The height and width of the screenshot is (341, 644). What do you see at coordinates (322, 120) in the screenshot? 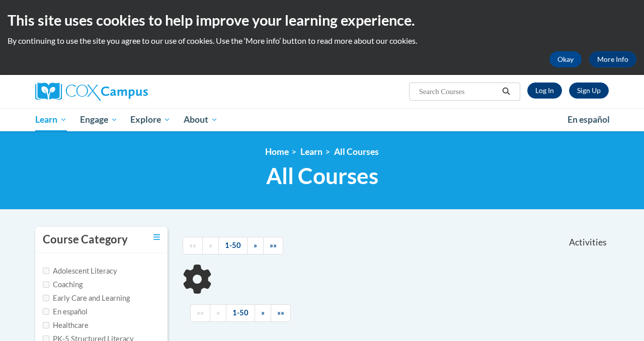
I see `div: Main menu` at bounding box center [322, 120].